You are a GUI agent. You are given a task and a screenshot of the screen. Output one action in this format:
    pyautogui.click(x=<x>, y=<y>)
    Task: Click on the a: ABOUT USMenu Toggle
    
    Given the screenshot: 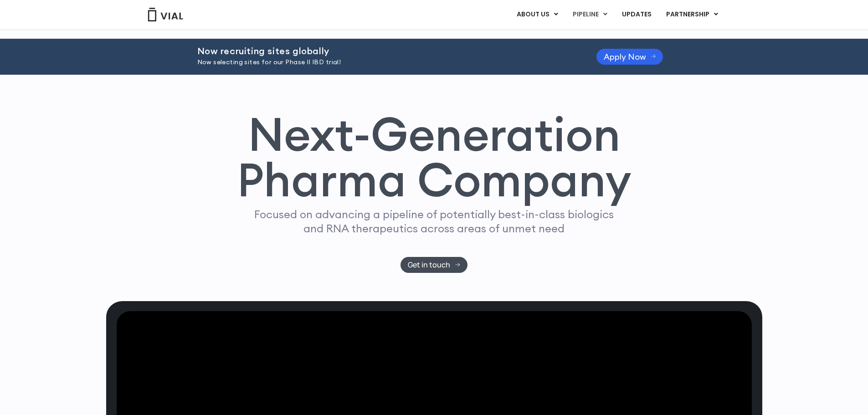 What is the action you would take?
    pyautogui.click(x=537, y=15)
    